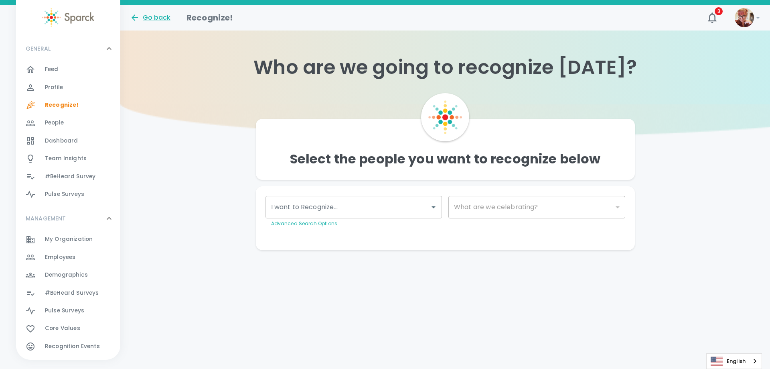 The width and height of the screenshot is (770, 369). Describe the element at coordinates (68, 158) in the screenshot. I see `div: Team Insights` at that location.